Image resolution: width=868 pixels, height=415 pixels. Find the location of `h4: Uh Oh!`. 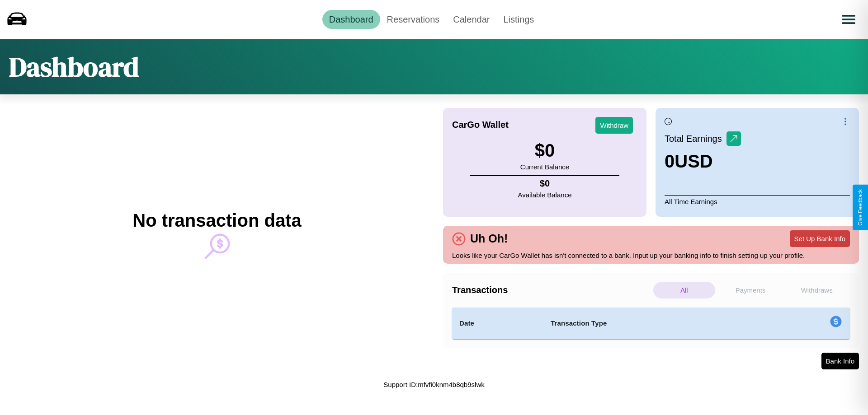

h4: Uh Oh! is located at coordinates (489, 239).